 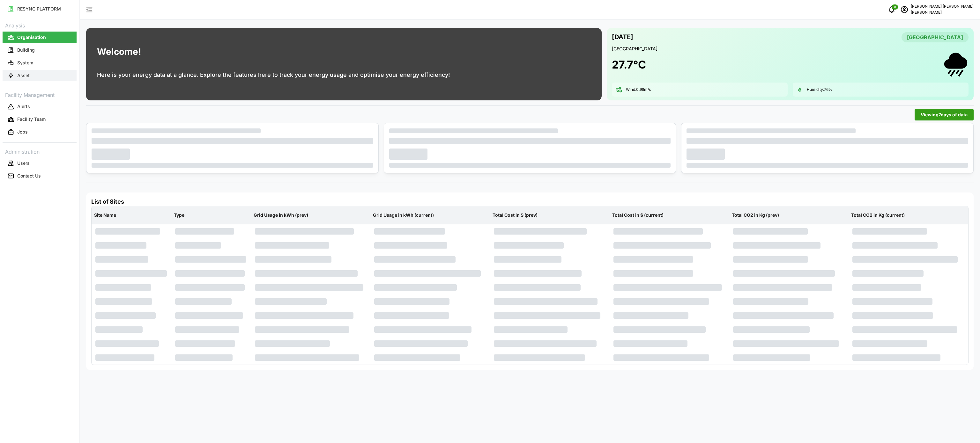 I want to click on a: Asset, so click(x=40, y=75).